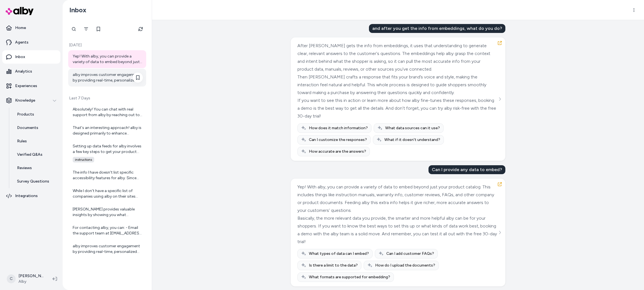 Image resolution: width=644 pixels, height=290 pixels. Describe the element at coordinates (11, 279) in the screenshot. I see `span: C` at that location.